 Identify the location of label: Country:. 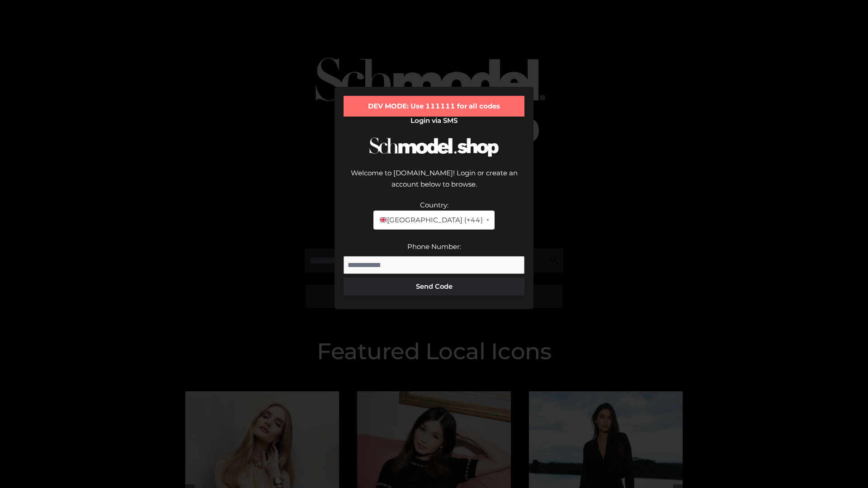
(434, 204).